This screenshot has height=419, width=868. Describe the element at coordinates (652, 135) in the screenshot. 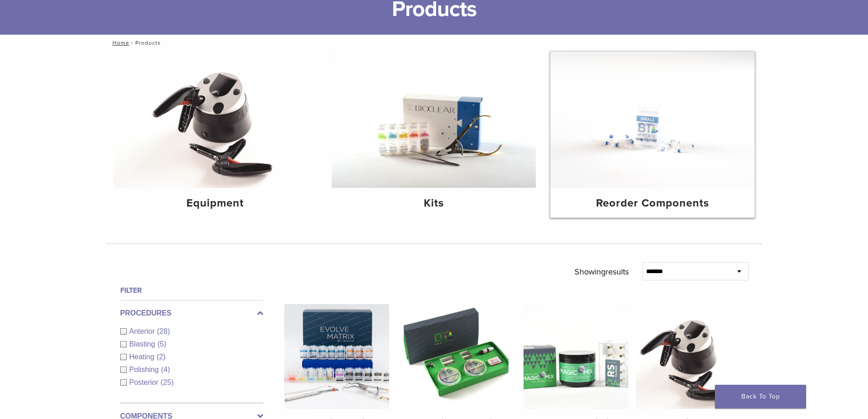

I see `a: Reorder Components` at that location.